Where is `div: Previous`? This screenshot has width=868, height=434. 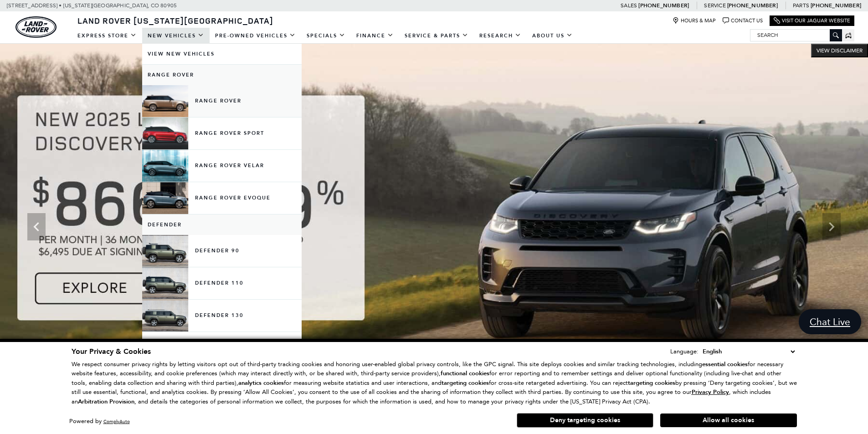
div: Previous is located at coordinates (36, 227).